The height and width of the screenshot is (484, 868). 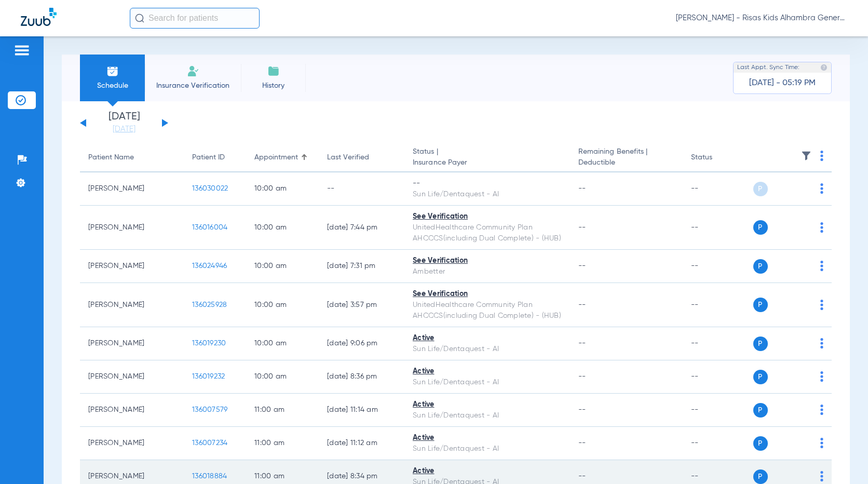 What do you see at coordinates (717, 158) in the screenshot?
I see `th: Status` at bounding box center [717, 158].